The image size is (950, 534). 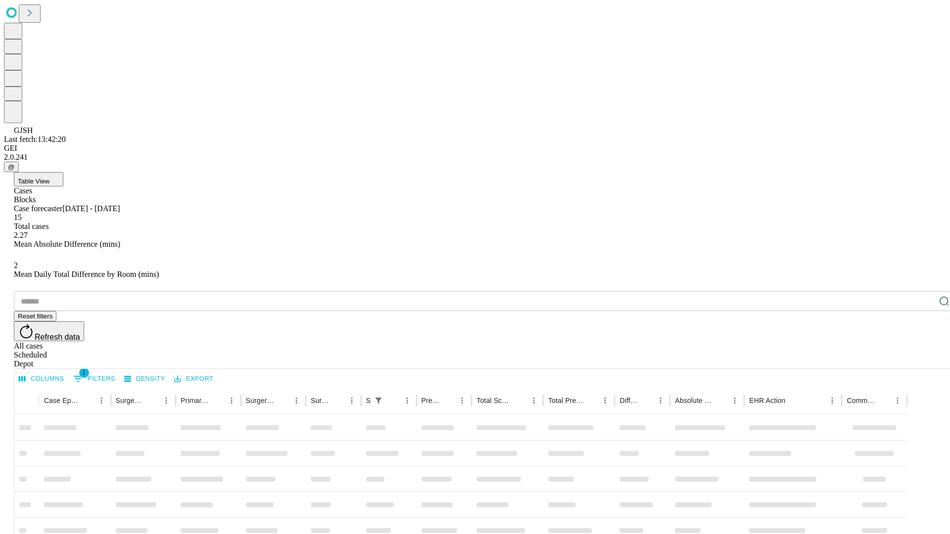 What do you see at coordinates (35, 139) in the screenshot?
I see `span: Last fetch: 13:42:20` at bounding box center [35, 139].